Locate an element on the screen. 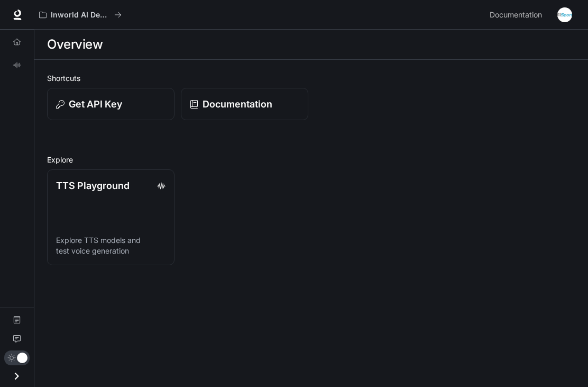 The image size is (588, 387). a: Overview is located at coordinates (17, 42).